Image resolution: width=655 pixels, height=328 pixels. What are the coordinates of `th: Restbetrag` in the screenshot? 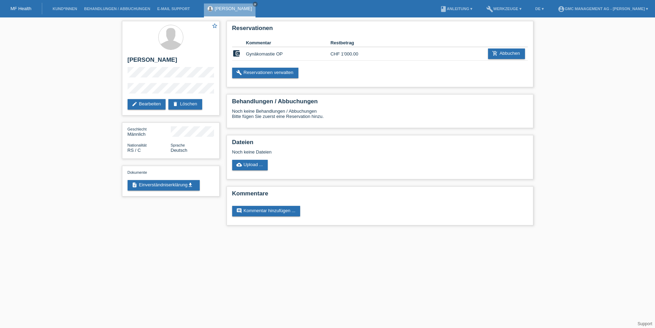 It's located at (352, 43).